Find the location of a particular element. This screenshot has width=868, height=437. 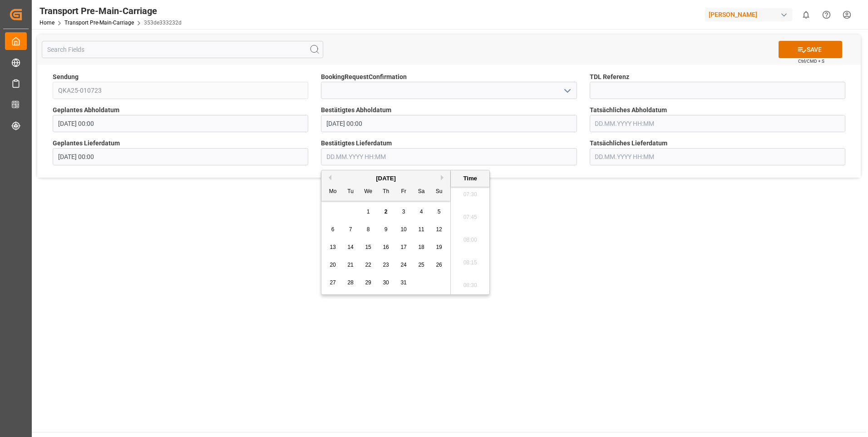

button: Previous Month is located at coordinates (329, 178).